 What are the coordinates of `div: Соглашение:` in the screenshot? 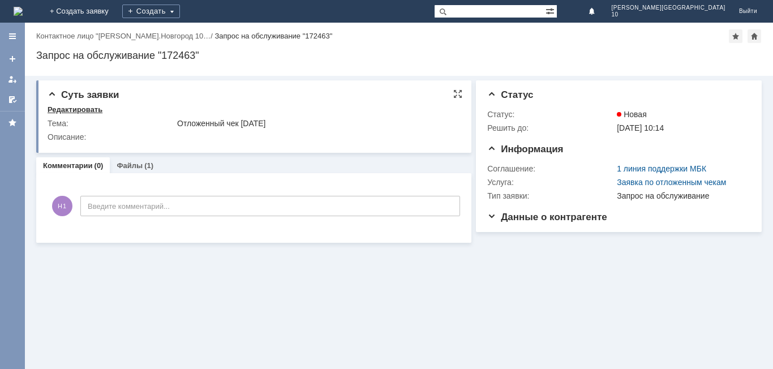 It's located at (551, 169).